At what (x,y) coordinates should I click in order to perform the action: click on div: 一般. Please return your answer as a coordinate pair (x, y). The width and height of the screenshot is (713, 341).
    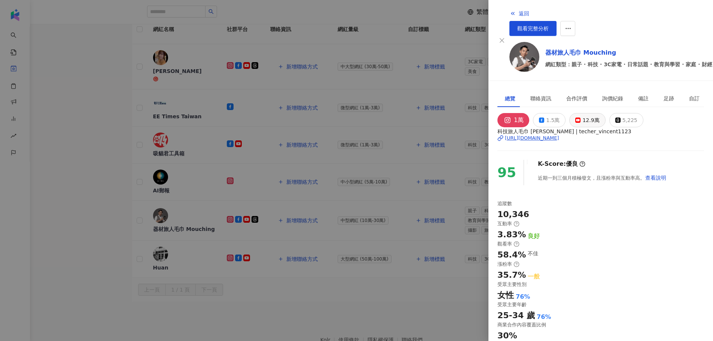
    Looking at the image, I should click on (534, 277).